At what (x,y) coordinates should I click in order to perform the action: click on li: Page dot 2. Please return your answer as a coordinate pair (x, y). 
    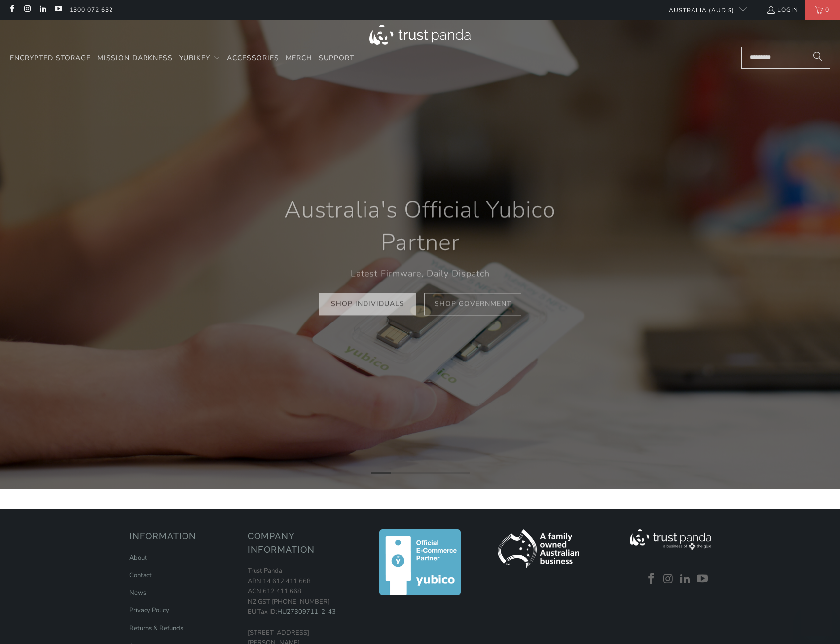
    Looking at the image, I should click on (401, 473).